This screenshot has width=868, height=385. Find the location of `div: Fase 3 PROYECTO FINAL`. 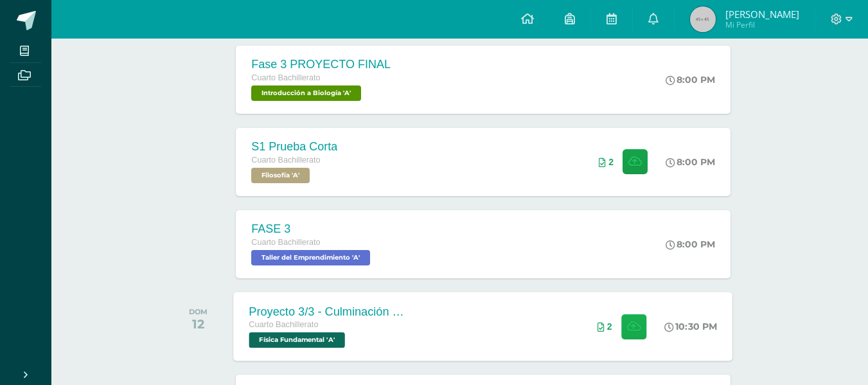

div: Fase 3 PROYECTO FINAL is located at coordinates (321, 64).